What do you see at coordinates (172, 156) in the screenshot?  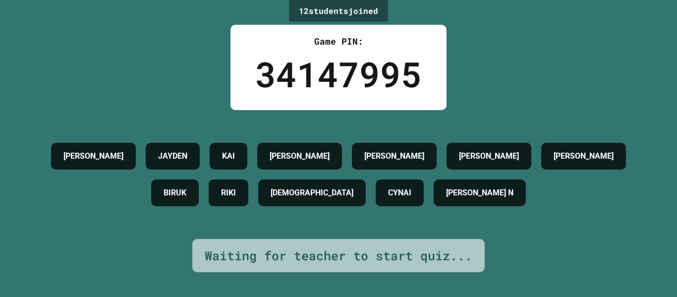 I see `h4: JAYDEN` at bounding box center [172, 156].